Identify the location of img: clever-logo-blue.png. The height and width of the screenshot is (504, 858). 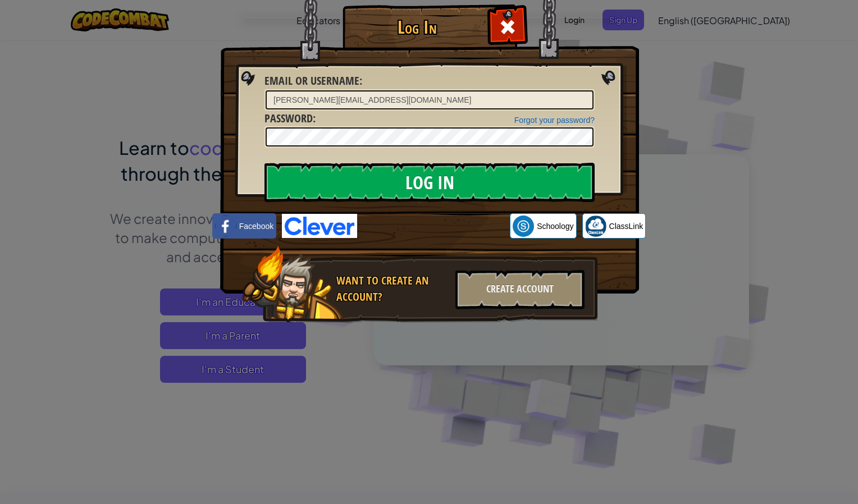
(320, 226).